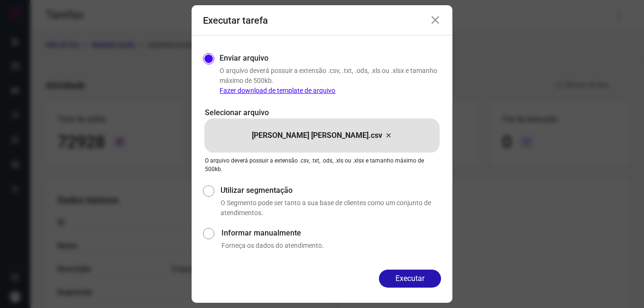 The height and width of the screenshot is (308, 644). I want to click on p: O Segmento pode ser tanto a sua base de clientes como um conjunto de atendimentos., so click(330, 208).